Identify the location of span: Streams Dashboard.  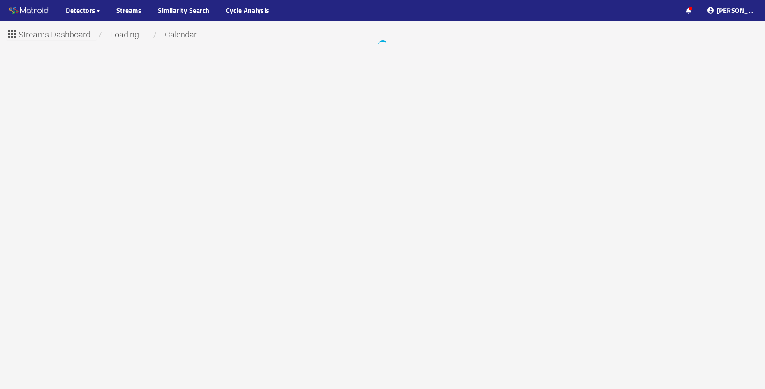
(54, 35).